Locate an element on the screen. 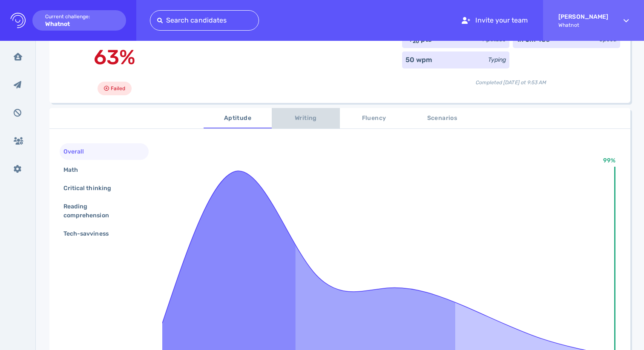  span: 63% is located at coordinates (114, 57).